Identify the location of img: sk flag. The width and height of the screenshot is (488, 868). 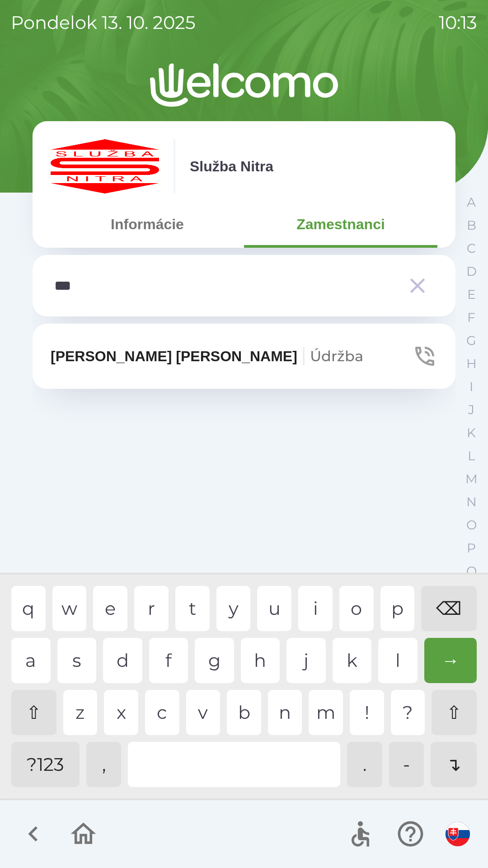
(458, 834).